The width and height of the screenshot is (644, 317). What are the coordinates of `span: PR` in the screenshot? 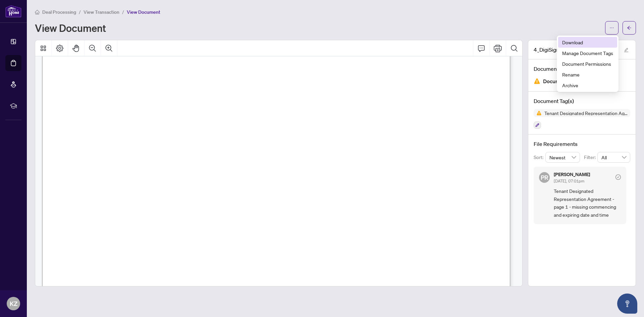 It's located at (544, 177).